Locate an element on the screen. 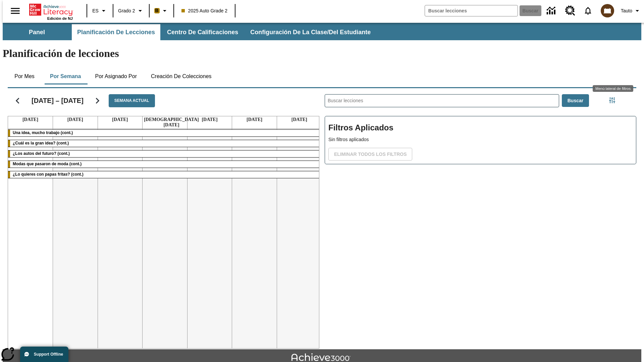  a: 15 de agosto de 2025 is located at coordinates (210, 120).